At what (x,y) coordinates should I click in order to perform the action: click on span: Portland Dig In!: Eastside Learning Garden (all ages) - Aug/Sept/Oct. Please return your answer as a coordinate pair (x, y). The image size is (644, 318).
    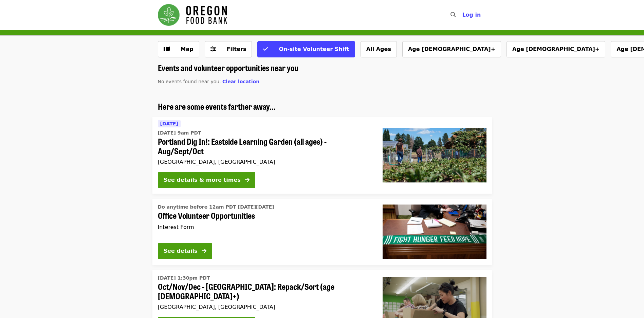
    Looking at the image, I should click on (265, 146).